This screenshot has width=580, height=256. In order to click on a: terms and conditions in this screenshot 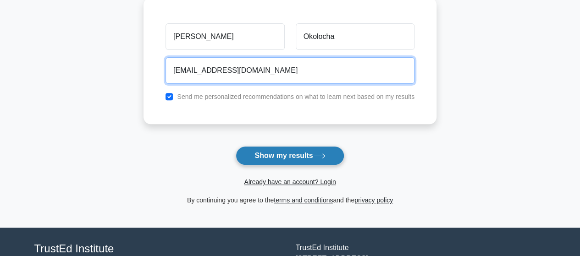, I will do `click(303, 200)`.